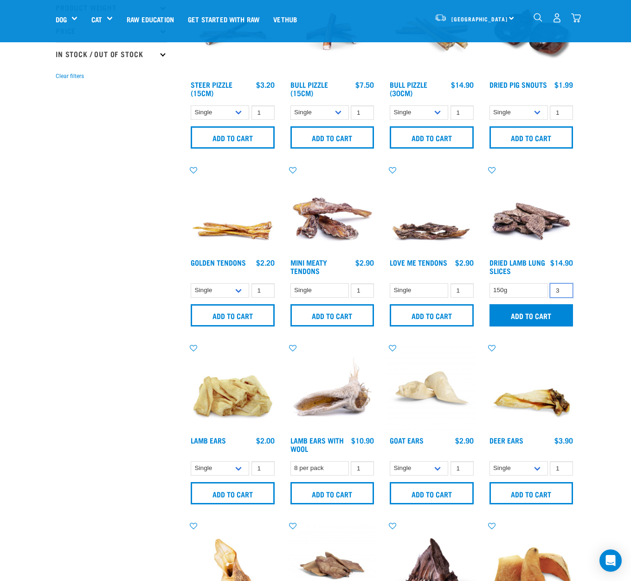 The image size is (631, 581). I want to click on img: A Deer Ear Treat For Pets, so click(532, 387).